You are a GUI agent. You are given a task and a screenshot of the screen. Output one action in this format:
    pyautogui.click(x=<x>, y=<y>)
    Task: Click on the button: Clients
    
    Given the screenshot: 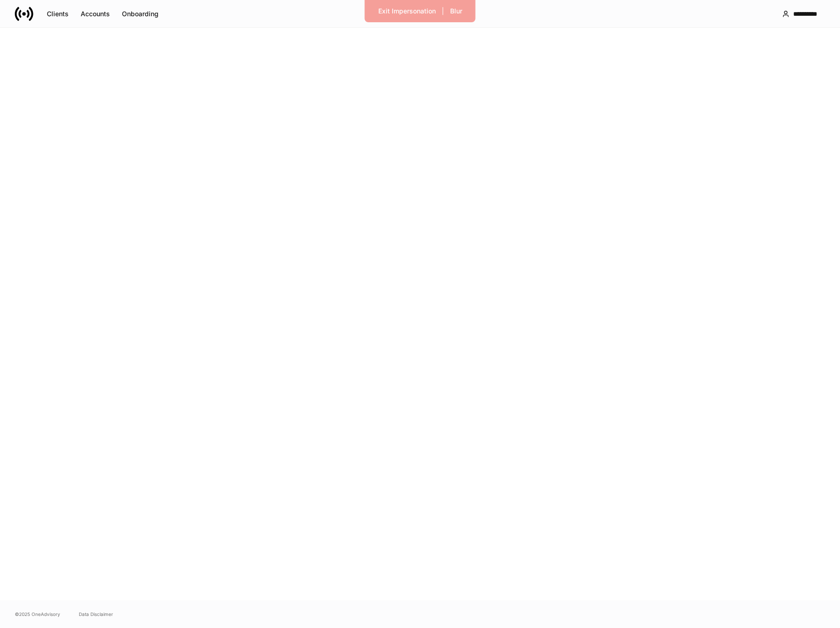 What is the action you would take?
    pyautogui.click(x=57, y=14)
    